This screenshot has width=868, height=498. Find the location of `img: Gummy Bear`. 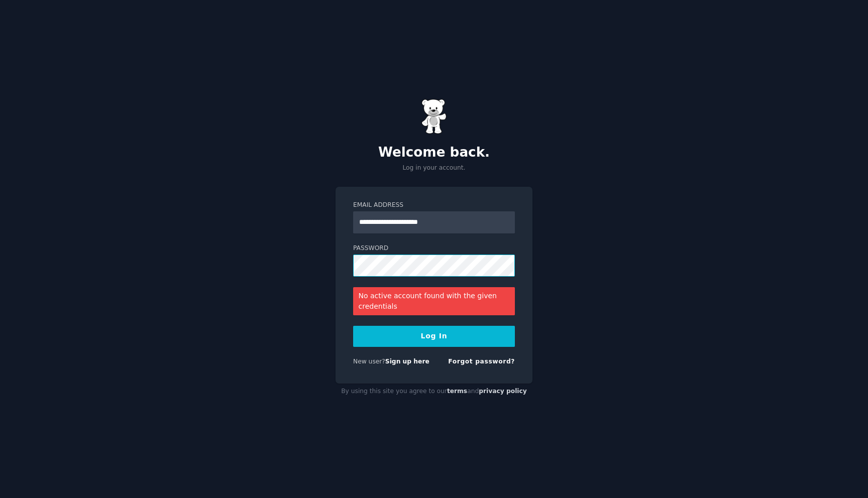

img: Gummy Bear is located at coordinates (434, 116).